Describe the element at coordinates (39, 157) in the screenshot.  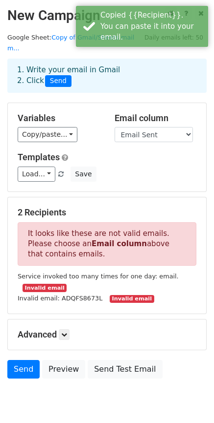
I see `a: Templates` at that location.